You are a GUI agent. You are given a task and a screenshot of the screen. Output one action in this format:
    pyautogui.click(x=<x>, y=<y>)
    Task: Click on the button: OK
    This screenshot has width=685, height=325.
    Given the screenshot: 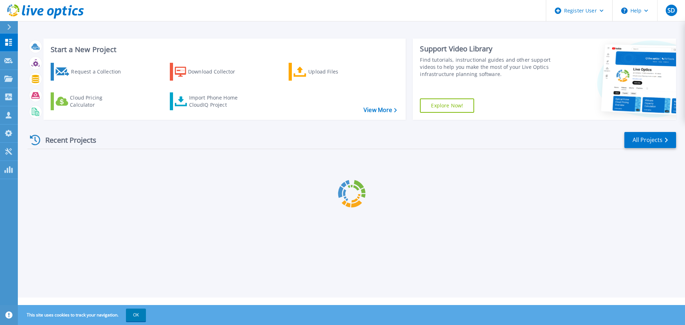 What is the action you would take?
    pyautogui.click(x=136, y=315)
    